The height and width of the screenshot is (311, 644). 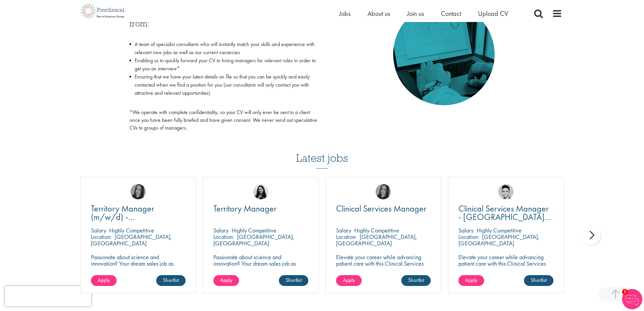 What do you see at coordinates (261, 192) in the screenshot?
I see `a: Indre Stankeviciute` at bounding box center [261, 192].